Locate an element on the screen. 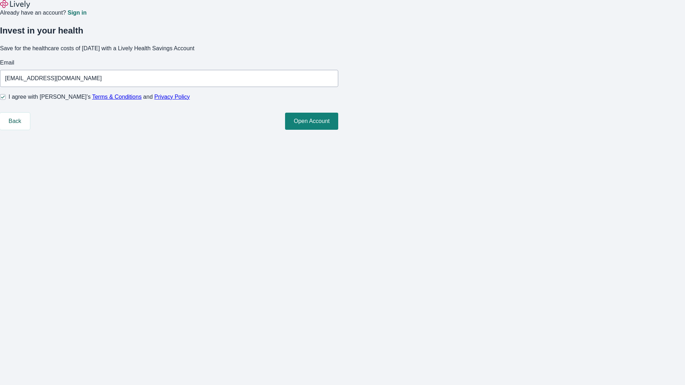 The height and width of the screenshot is (385, 685). button: Open Account is located at coordinates (311, 121).